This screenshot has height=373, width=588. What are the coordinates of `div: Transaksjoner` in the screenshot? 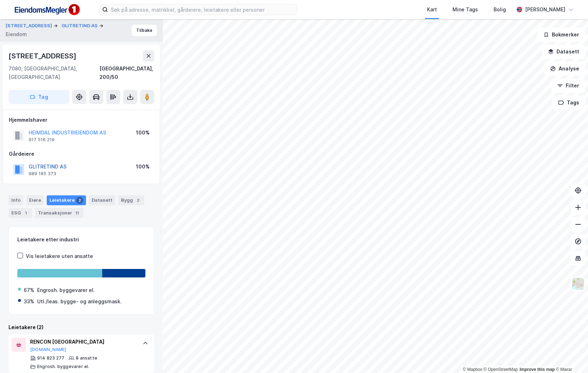 It's located at (59, 213).